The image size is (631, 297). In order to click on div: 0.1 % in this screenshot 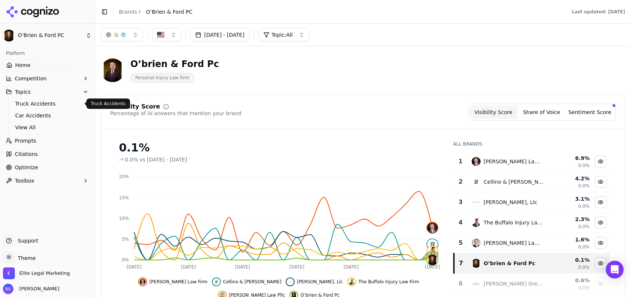, I will do `click(570, 260)`.